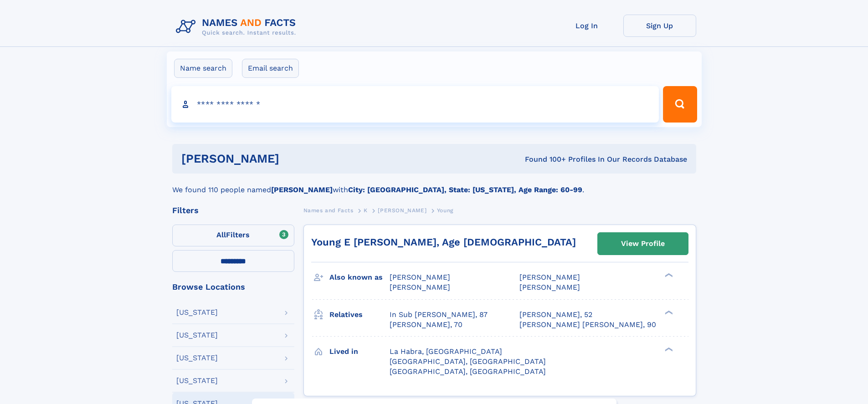  What do you see at coordinates (233, 236) in the screenshot?
I see `label: Filters` at bounding box center [233, 236].